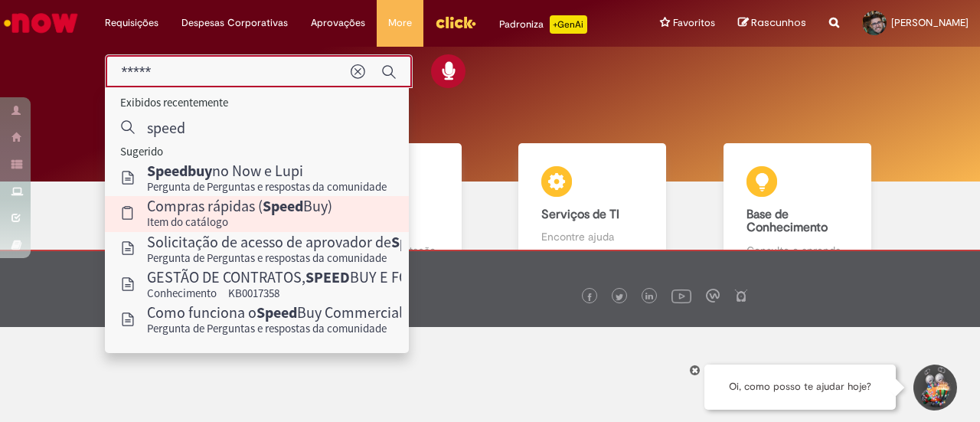 The height and width of the screenshot is (422, 980). What do you see at coordinates (619, 297) in the screenshot?
I see `img: logo_footer_twitter.png` at bounding box center [619, 297].